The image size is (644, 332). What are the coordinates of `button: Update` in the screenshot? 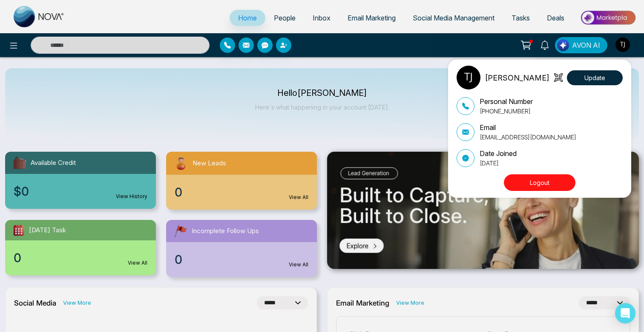 It's located at (594, 78).